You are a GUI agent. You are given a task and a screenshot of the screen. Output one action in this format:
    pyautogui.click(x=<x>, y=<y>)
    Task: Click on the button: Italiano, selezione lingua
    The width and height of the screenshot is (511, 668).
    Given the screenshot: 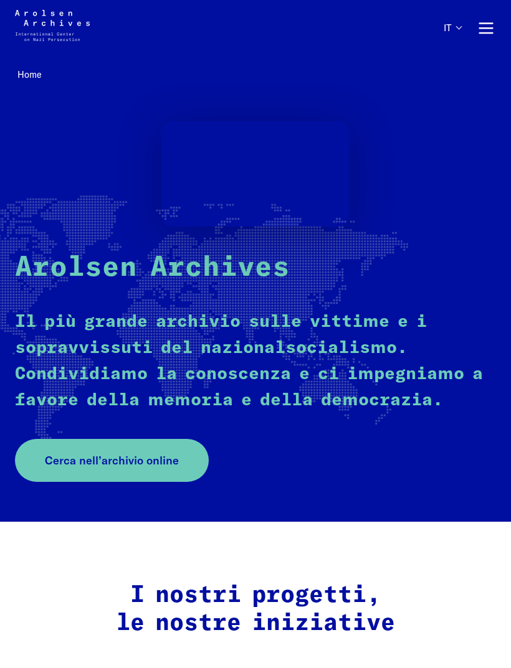 What is the action you would take?
    pyautogui.click(x=452, y=38)
    